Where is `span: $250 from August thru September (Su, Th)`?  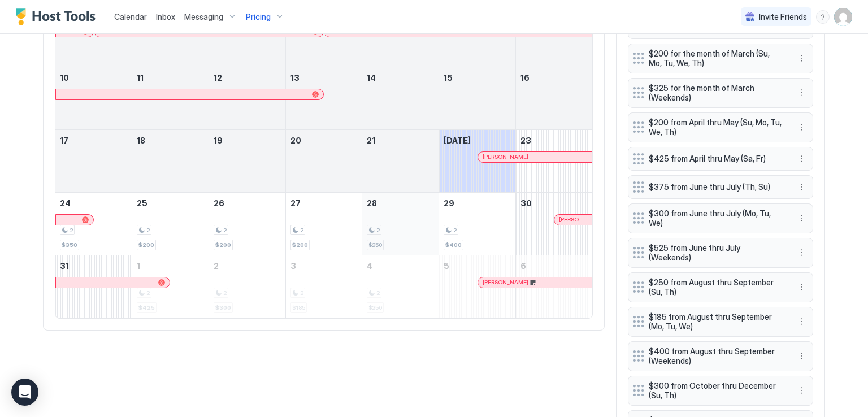
span: $250 from August thru September (Su, Th) is located at coordinates (716, 287).